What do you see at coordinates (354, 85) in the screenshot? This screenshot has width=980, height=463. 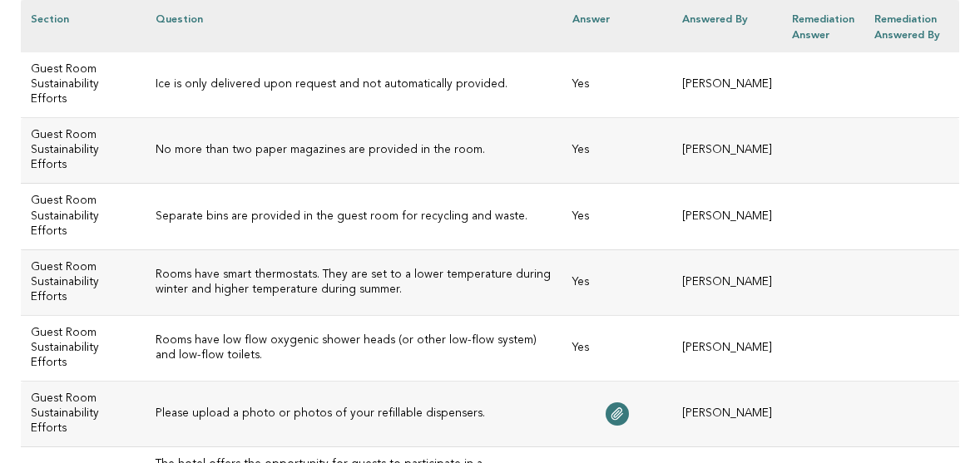 I see `h3: Ice is only delivered upon request and not automatically provided.` at bounding box center [354, 85].